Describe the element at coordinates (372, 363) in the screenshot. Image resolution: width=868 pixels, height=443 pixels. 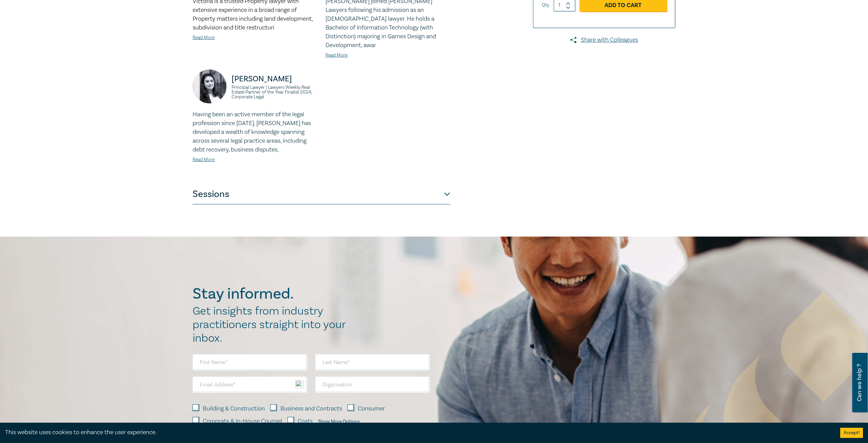
I see `input: Last Name*` at that location.